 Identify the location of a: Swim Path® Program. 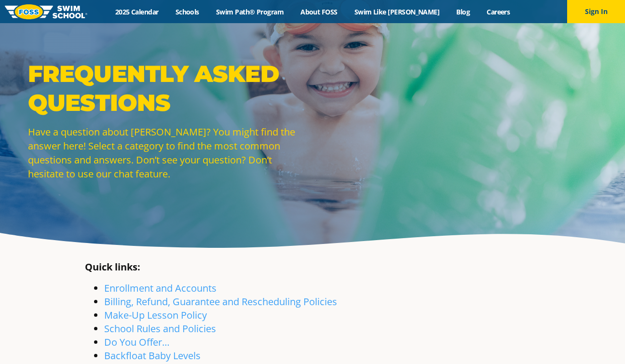
(249, 11).